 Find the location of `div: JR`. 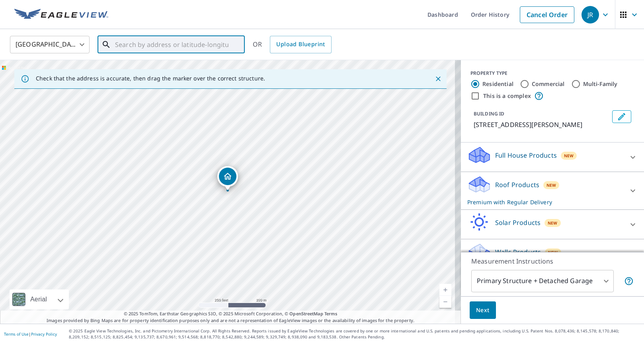

div: JR is located at coordinates (591, 15).